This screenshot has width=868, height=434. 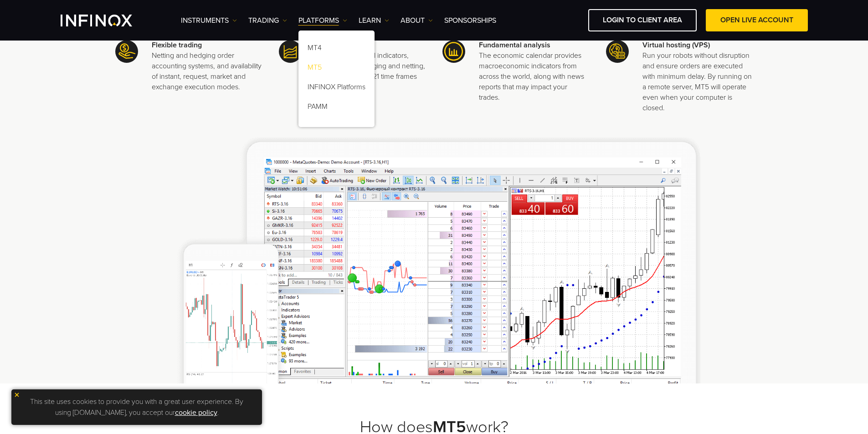 What do you see at coordinates (177, 45) in the screenshot?
I see `strong: Flexible trading` at bounding box center [177, 45].